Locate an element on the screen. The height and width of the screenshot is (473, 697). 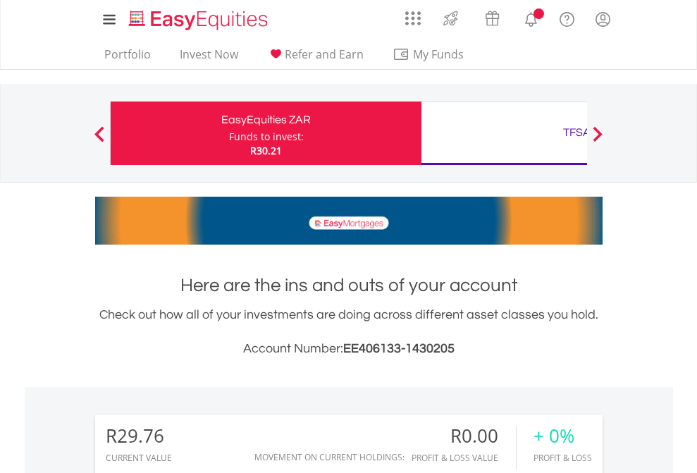
img: vouchers-v2.svg is located at coordinates (492, 18).